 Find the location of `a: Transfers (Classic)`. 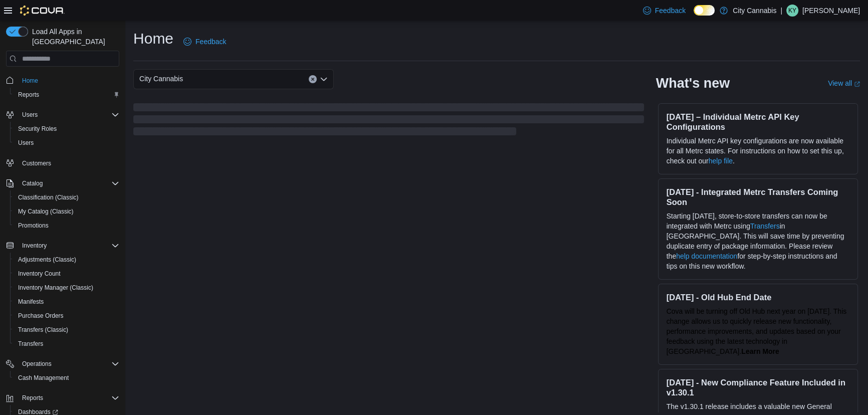

a: Transfers (Classic) is located at coordinates (43, 329).